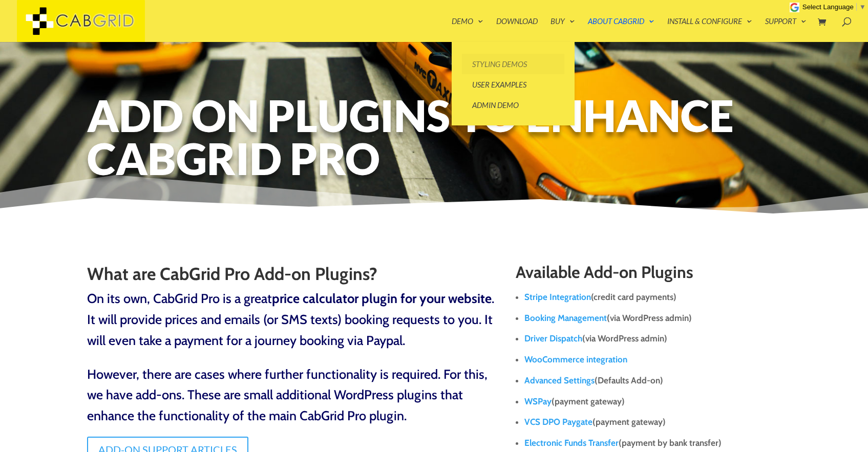 The image size is (868, 452). Describe the element at coordinates (553, 338) in the screenshot. I see `a: Driver Dispatch` at that location.